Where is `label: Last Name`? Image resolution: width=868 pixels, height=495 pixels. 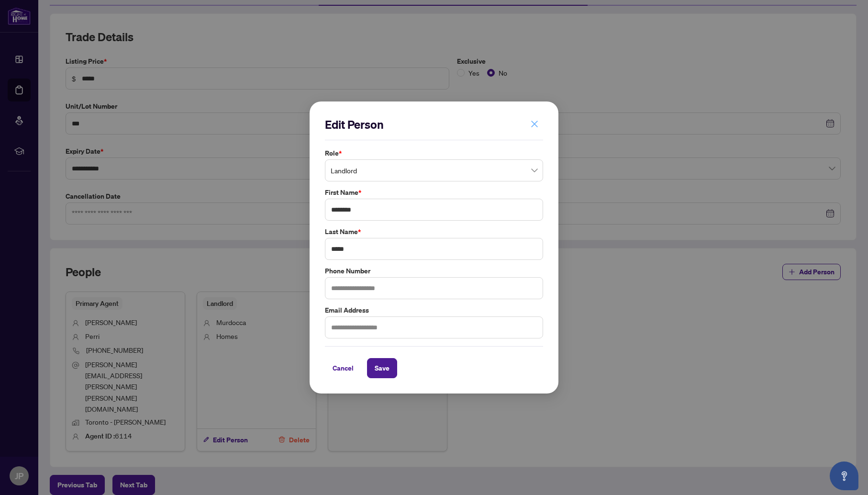
label: Last Name is located at coordinates (434, 232).